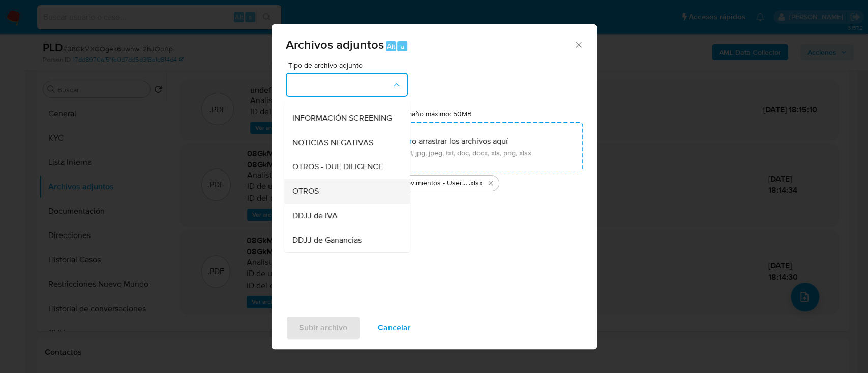 Image resolution: width=868 pixels, height=373 pixels. What do you see at coordinates (578, 44) in the screenshot?
I see `button: Cerrar` at bounding box center [578, 44].